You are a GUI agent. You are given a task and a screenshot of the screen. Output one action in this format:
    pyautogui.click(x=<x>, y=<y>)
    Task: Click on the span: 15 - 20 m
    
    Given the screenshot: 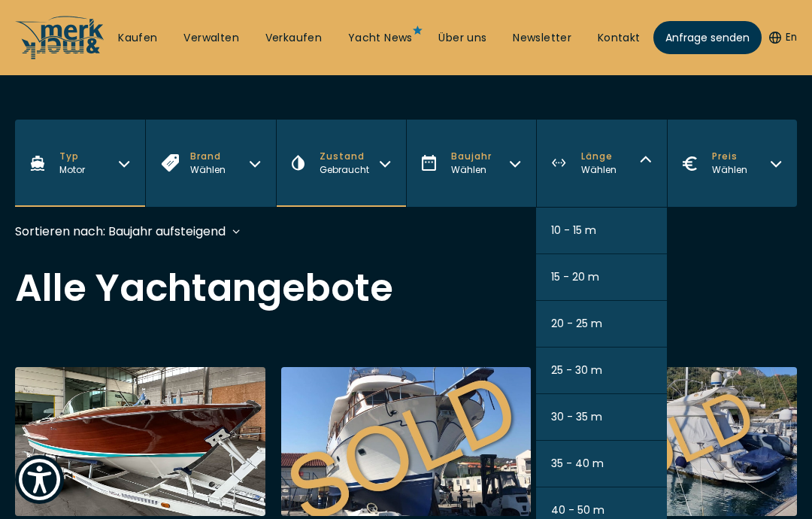 What is the action you would take?
    pyautogui.click(x=575, y=277)
    